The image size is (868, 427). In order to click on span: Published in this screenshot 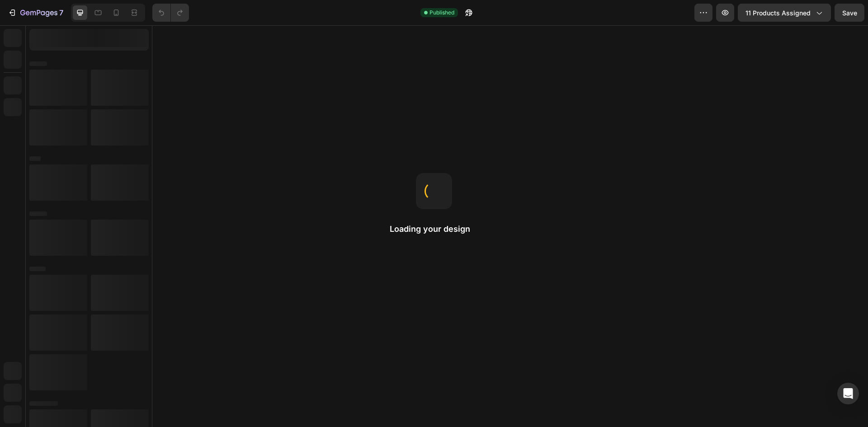, I will do `click(441, 13)`.